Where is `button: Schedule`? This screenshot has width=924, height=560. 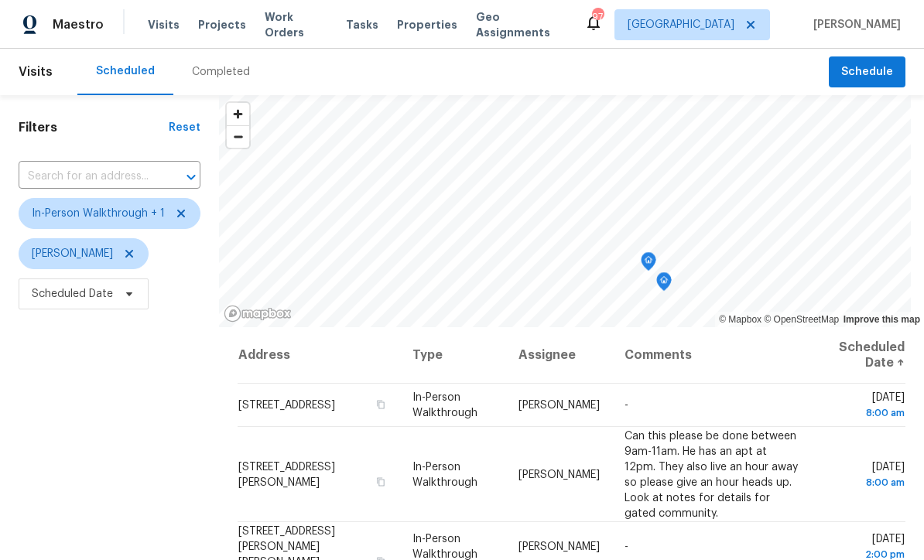 button: Schedule is located at coordinates (867, 72).